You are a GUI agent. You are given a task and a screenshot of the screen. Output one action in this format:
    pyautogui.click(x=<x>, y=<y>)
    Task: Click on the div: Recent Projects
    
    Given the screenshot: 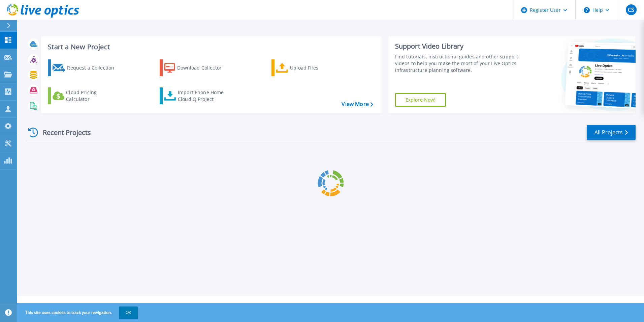 What is the action you would take?
    pyautogui.click(x=63, y=132)
    